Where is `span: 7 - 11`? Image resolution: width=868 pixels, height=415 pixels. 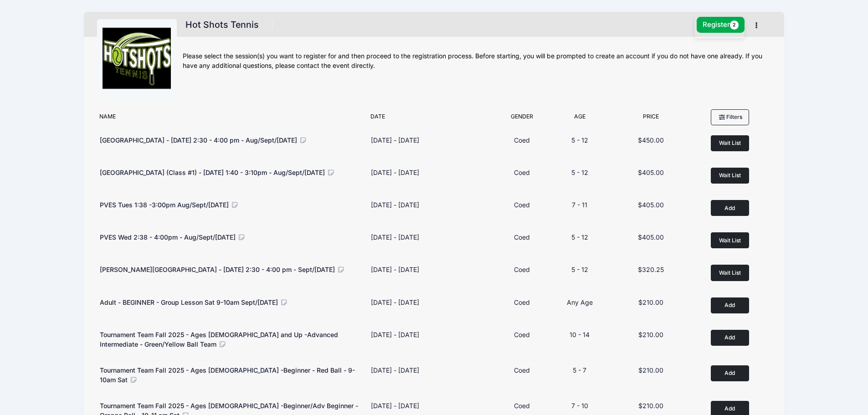
span: 7 - 11 is located at coordinates (580, 205).